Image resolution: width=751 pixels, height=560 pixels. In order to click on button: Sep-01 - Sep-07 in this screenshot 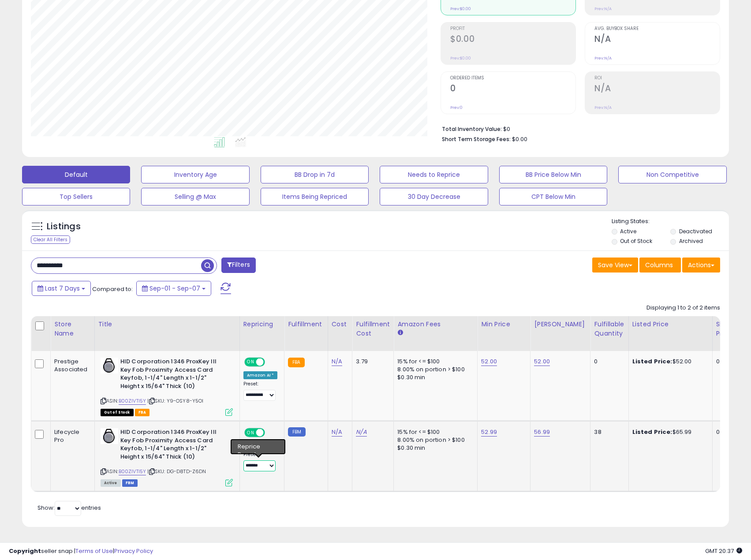, I will do `click(174, 288)`.